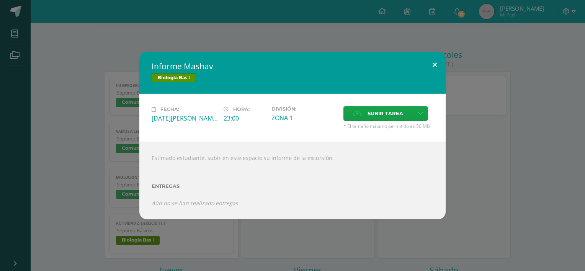  What do you see at coordinates (304, 109) in the screenshot?
I see `label: División:` at bounding box center [304, 109].